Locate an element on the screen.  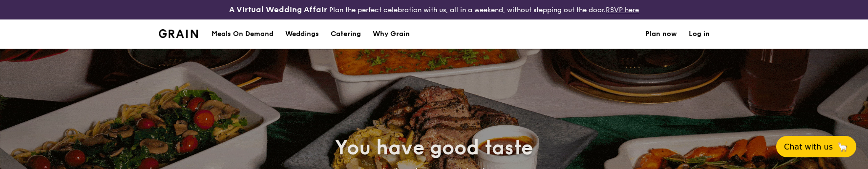
button: Chat with us🦙 is located at coordinates (817, 147).